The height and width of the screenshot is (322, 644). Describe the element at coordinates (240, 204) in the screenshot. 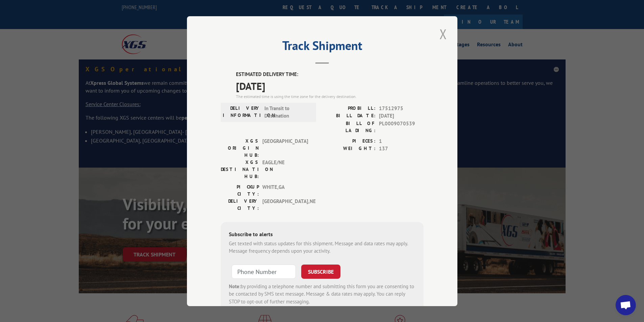

I see `label: DELIVERY CITY:` at that location.